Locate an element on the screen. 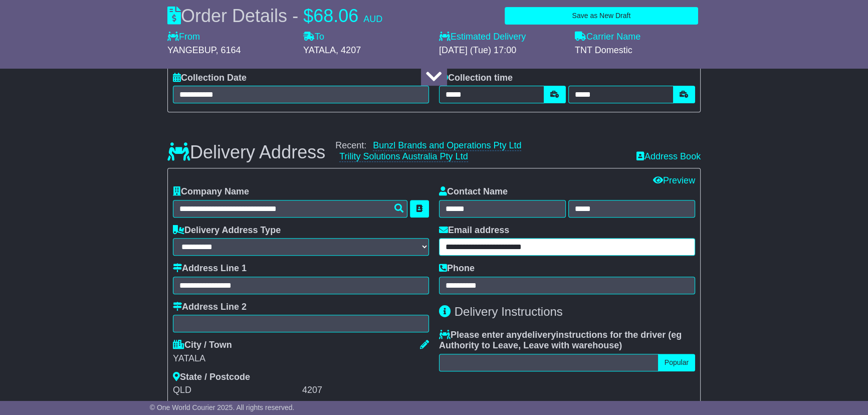 Image resolution: width=868 pixels, height=415 pixels. span: Delivery Instructions is located at coordinates (509, 311).